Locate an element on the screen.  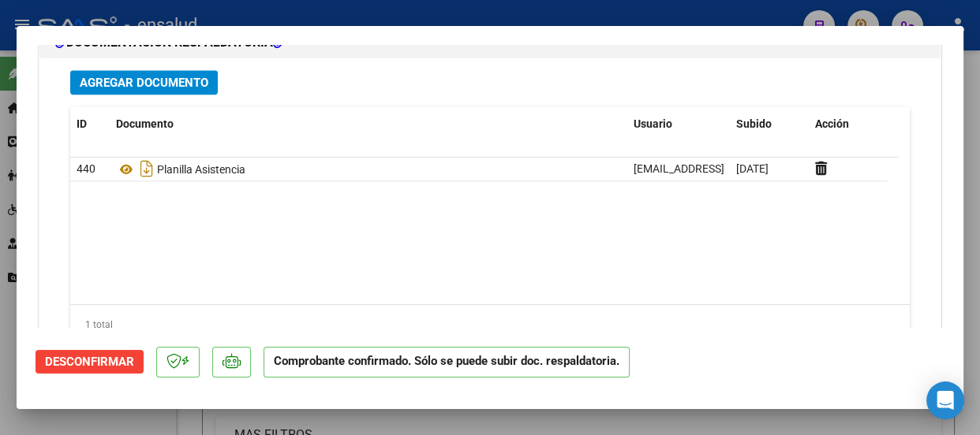
datatable-header-cell: Acción is located at coordinates (848, 123).